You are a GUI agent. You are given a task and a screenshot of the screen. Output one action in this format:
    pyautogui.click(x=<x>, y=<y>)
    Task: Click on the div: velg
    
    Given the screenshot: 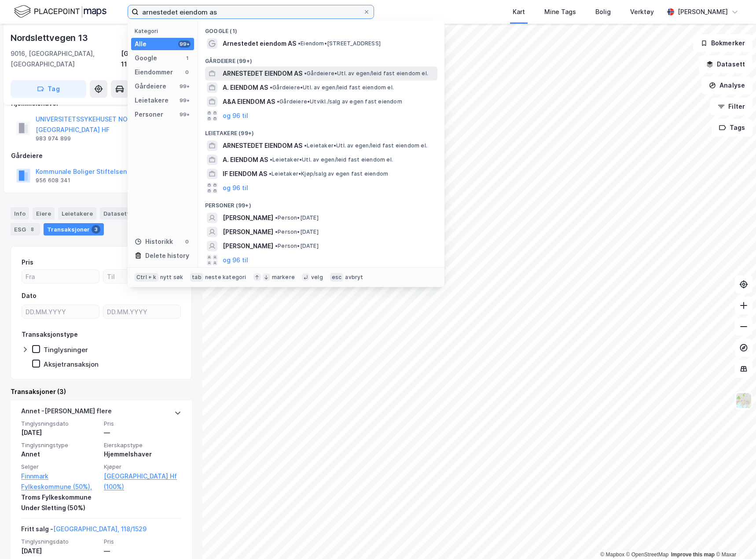 What is the action you would take?
    pyautogui.click(x=317, y=277)
    